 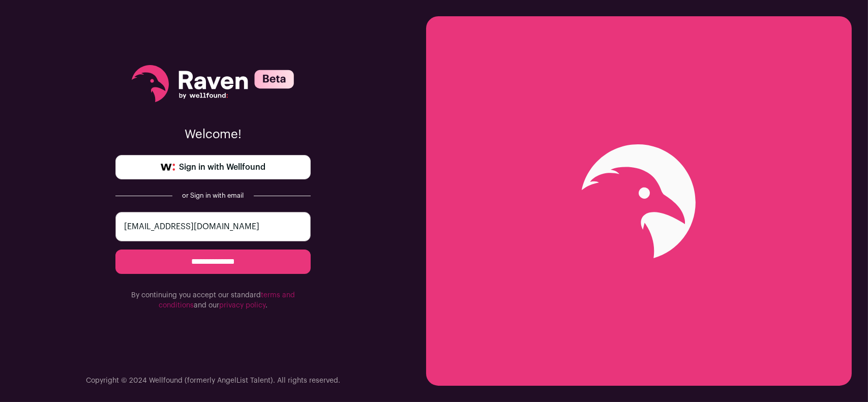 I want to click on p: By continuing you accept our standard and our ., so click(x=213, y=300).